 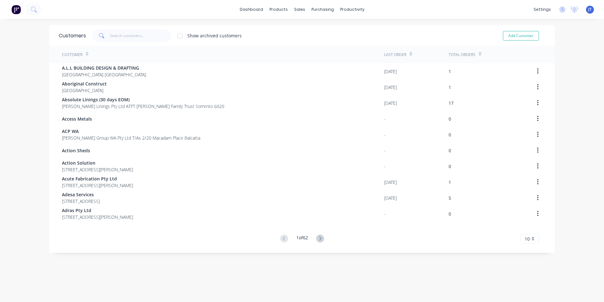 What do you see at coordinates (300, 9) in the screenshot?
I see `div: sales` at bounding box center [300, 9].